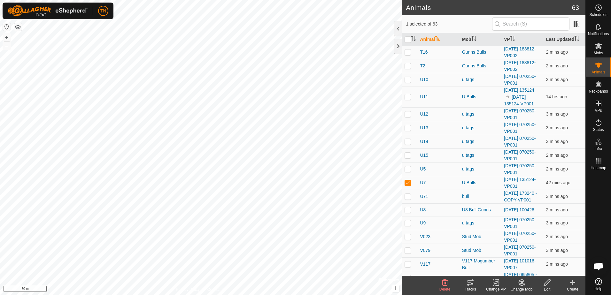  I want to click on span: 28 Sept 2025, 7:24 am, so click(558, 183).